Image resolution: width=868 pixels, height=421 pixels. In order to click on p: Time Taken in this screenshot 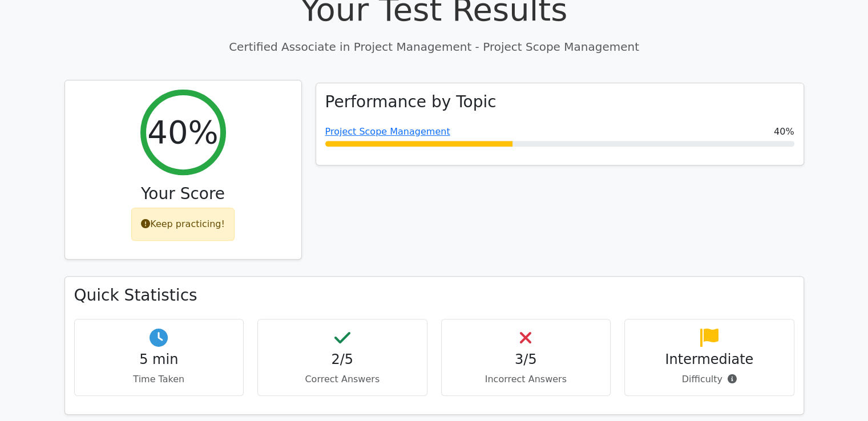, I will do `click(159, 379)`.